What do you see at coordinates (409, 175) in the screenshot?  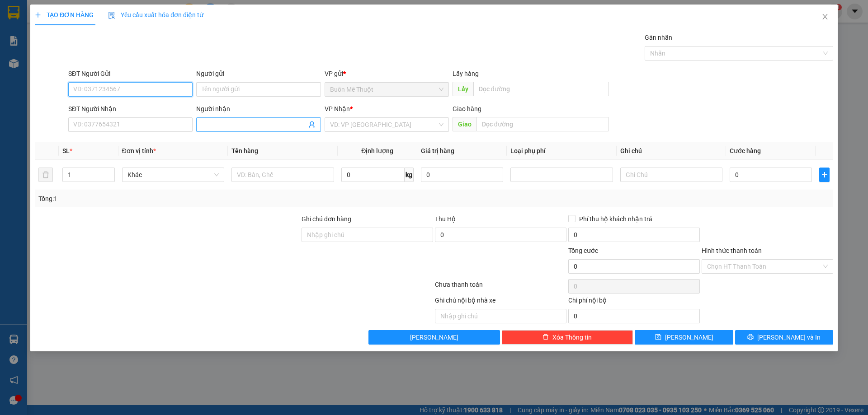 I see `span: kg` at bounding box center [409, 175].